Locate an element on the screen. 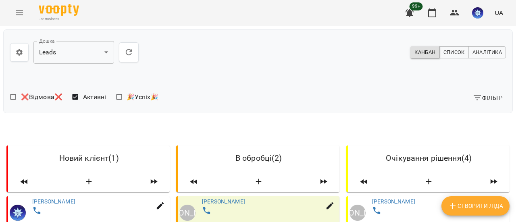 This screenshot has height=222, width=516. div: Leads is located at coordinates (74, 52).